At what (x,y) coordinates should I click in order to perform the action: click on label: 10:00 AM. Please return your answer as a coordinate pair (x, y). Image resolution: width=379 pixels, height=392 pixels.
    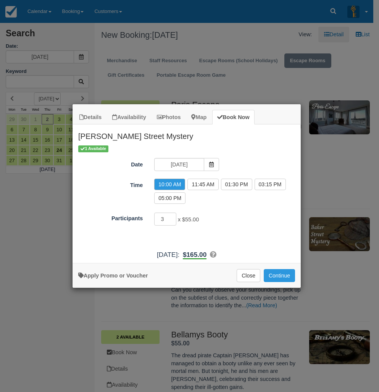
    Looking at the image, I should click on (169, 184).